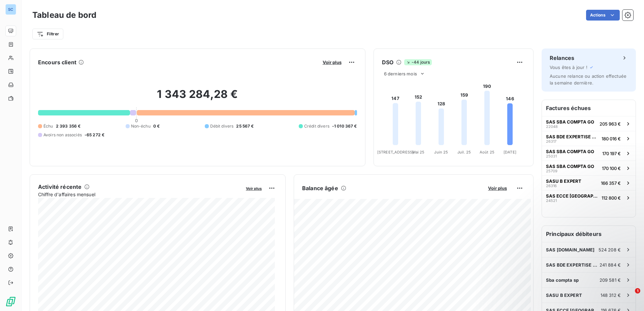 This screenshot has width=644, height=311. Describe the element at coordinates (140, 195) in the screenshot. I see `span: Chiffre d'affaires mensuel` at that location.